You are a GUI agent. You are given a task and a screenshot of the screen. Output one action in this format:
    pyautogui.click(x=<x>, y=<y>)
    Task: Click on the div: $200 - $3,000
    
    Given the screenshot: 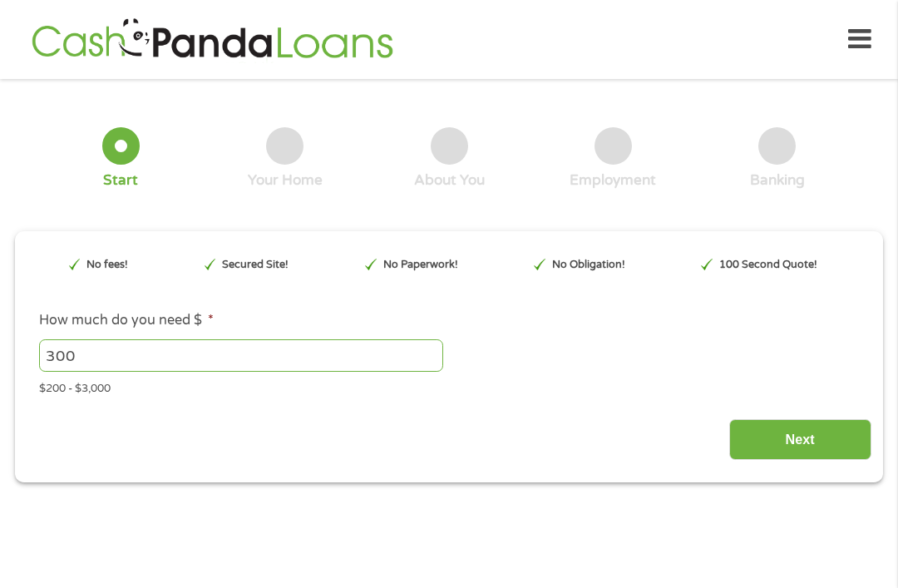 What is the action you would take?
    pyautogui.click(x=449, y=384)
    